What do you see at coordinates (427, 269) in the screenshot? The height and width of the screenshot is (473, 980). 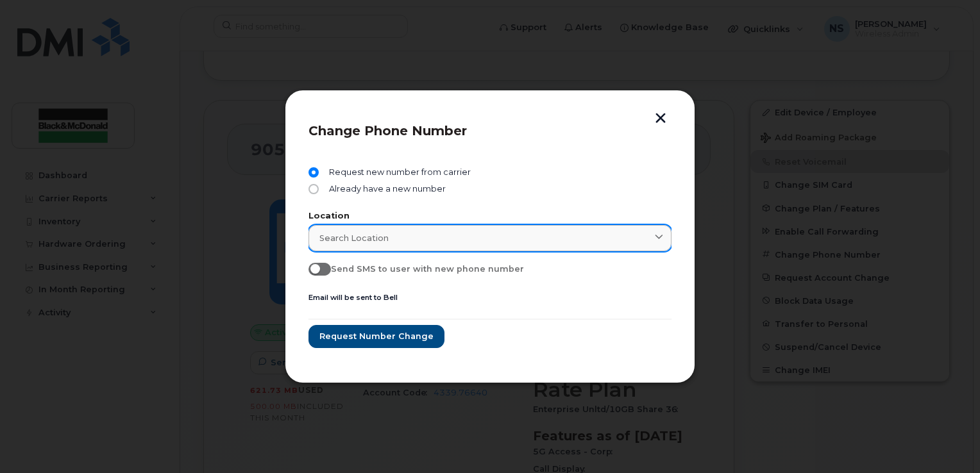 I see `span: Send SMS to user with new phone number` at bounding box center [427, 269].